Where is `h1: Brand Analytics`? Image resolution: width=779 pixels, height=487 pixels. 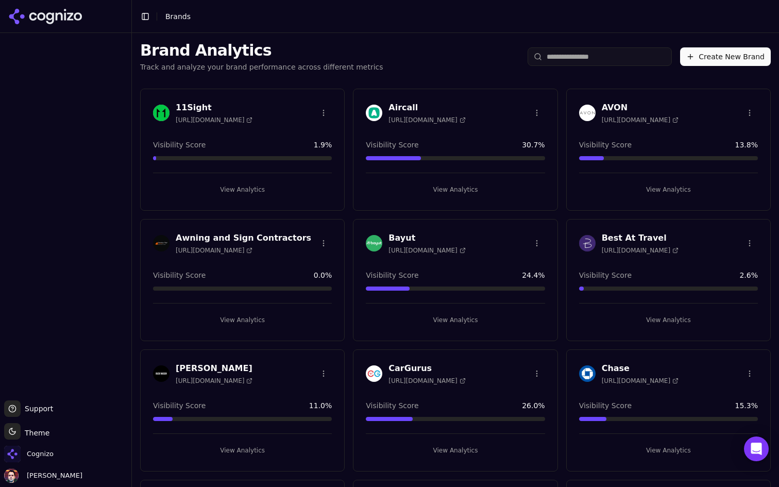
h1: Brand Analytics is located at coordinates (262, 50).